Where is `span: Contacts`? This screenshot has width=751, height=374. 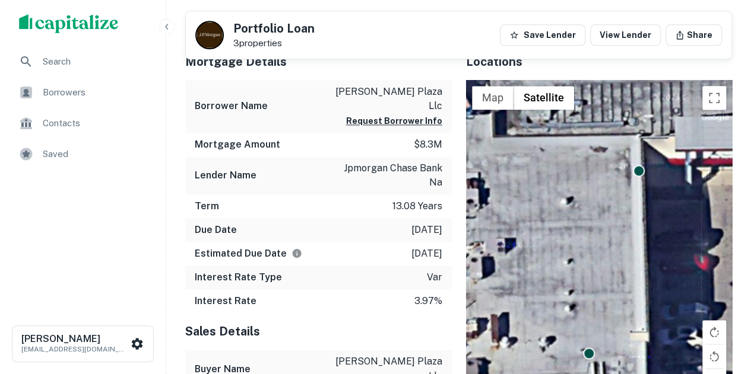 span: Contacts is located at coordinates (96, 123).